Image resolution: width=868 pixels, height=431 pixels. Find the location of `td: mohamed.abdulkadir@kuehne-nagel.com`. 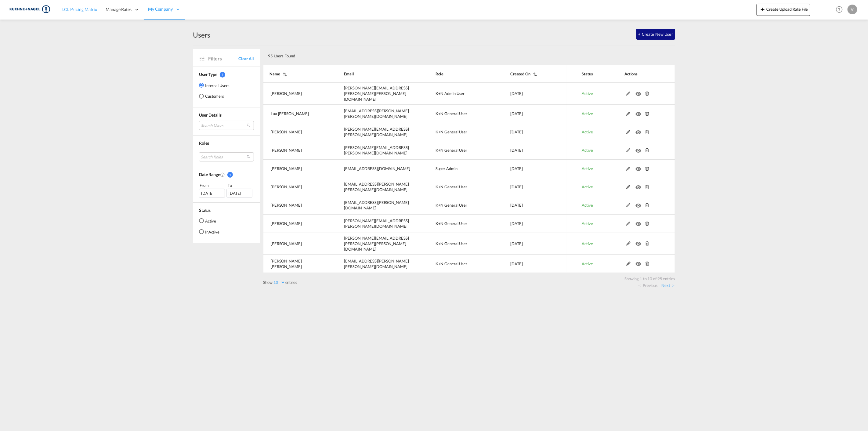

td: mohamed.abdulkadir@kuehne-nagel.com is located at coordinates (374, 94).